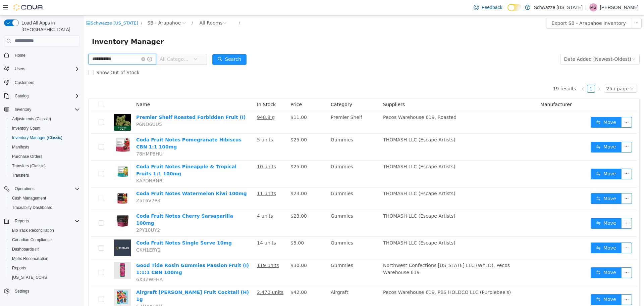 Image resolution: width=644 pixels, height=306 pixels. Describe the element at coordinates (39, 205) in the screenshot. I see `img: Coda Fruit Notes Cherry Sarsaparilla 100mg hero shot` at that location.